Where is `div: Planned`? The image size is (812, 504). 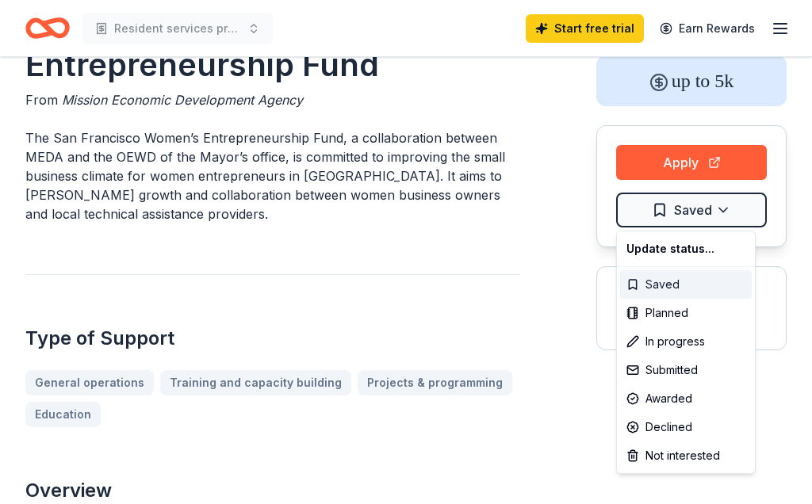 div: Planned is located at coordinates (686, 313).